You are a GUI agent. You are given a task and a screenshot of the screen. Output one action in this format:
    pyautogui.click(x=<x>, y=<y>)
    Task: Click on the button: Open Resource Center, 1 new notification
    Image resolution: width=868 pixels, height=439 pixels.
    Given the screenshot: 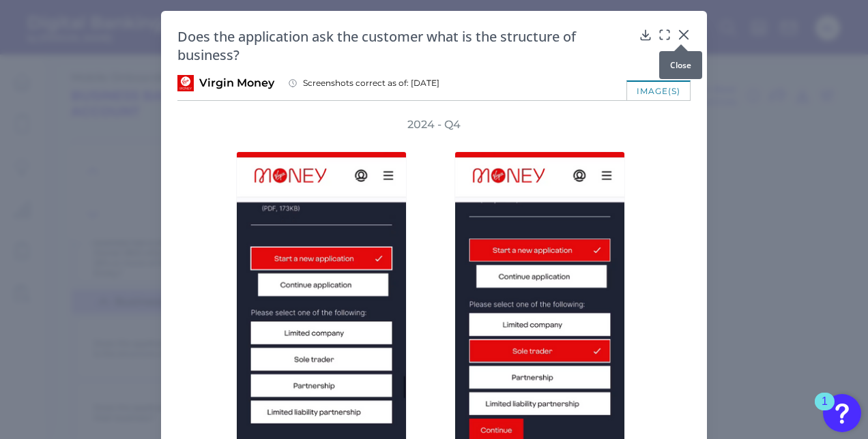 What is the action you would take?
    pyautogui.click(x=842, y=413)
    